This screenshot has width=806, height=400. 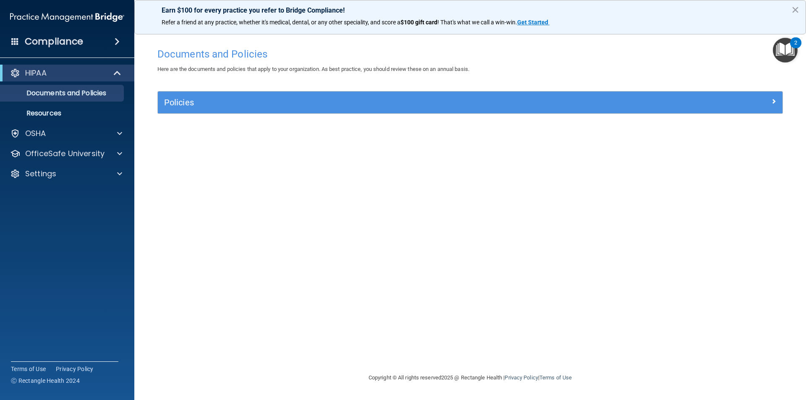 I want to click on p: HIPAA, so click(x=36, y=73).